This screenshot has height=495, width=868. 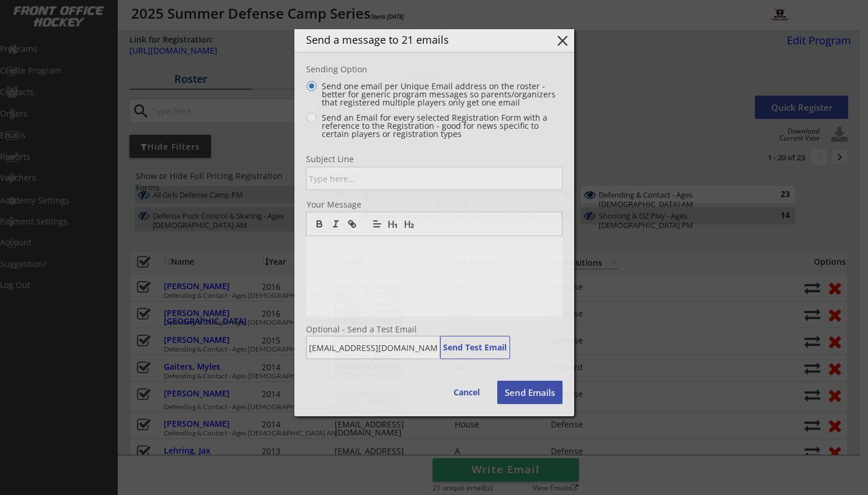 I want to click on input: Email address, so click(x=373, y=348).